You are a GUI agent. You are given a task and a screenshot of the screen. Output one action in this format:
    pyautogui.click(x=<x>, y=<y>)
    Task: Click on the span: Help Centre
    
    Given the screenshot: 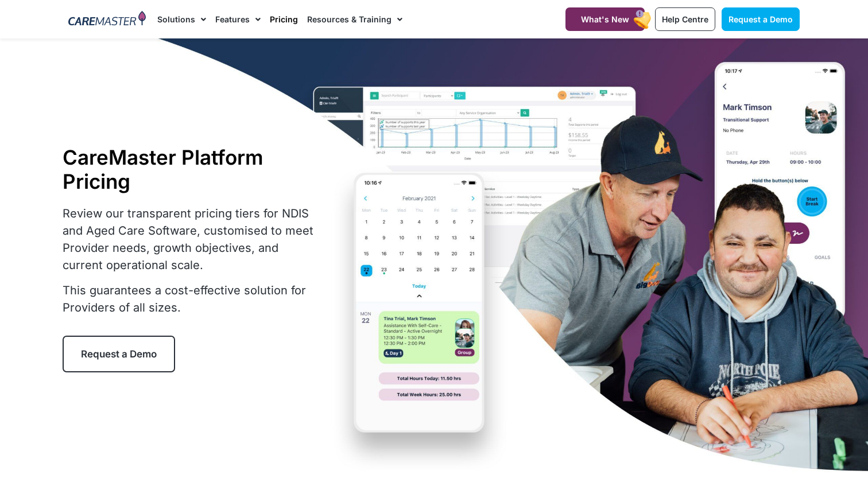 What is the action you would take?
    pyautogui.click(x=684, y=19)
    